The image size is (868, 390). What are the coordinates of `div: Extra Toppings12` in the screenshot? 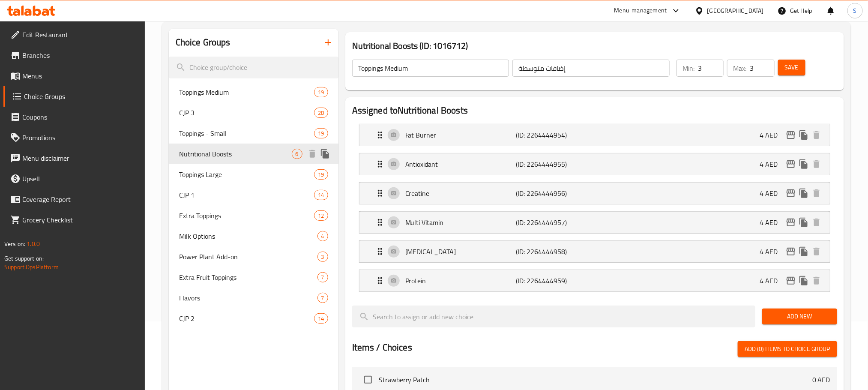 It's located at (254, 216).